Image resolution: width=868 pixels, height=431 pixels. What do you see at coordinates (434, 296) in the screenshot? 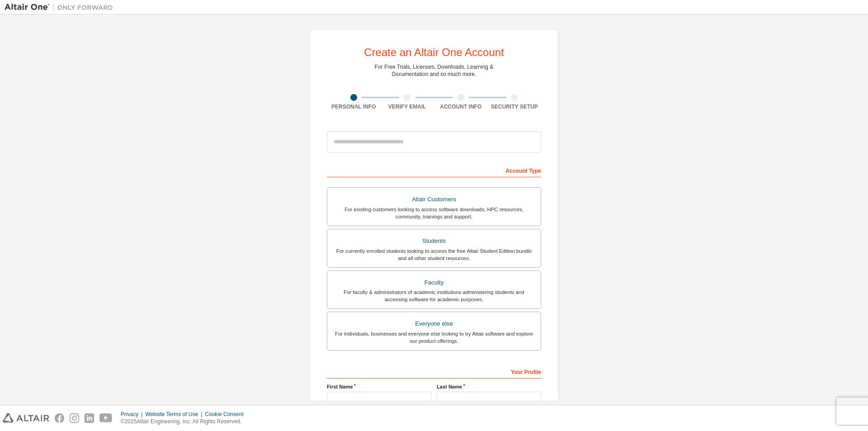
I see `div: For faculty & administrators of academic institutions administering students and accessing softwa...` at bounding box center [434, 296].